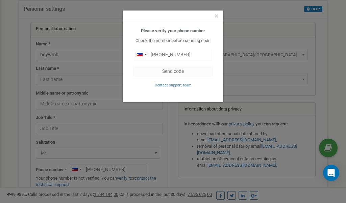  I want to click on b: Please verify your phone number, so click(173, 30).